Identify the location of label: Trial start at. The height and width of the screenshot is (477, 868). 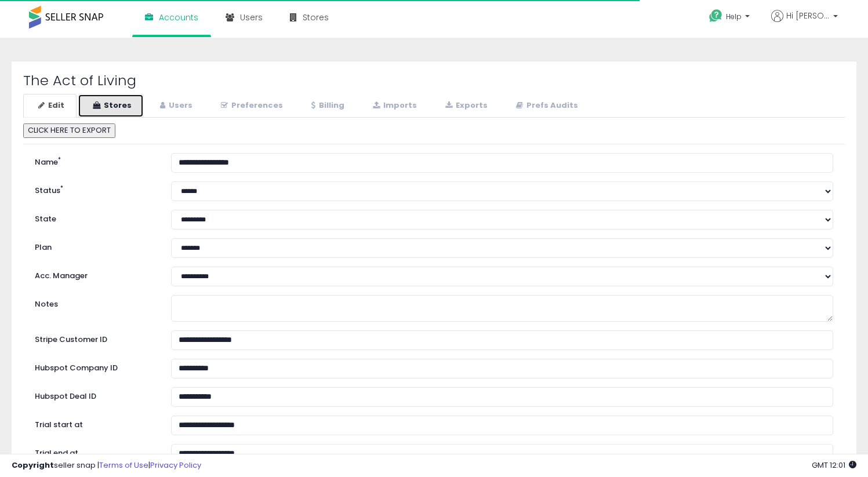
(94, 423).